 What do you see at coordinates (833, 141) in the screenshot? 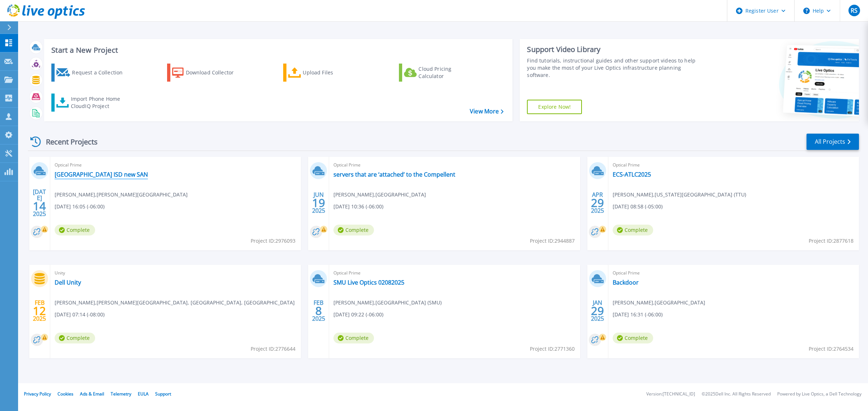
I see `a: All Projects` at bounding box center [833, 141].